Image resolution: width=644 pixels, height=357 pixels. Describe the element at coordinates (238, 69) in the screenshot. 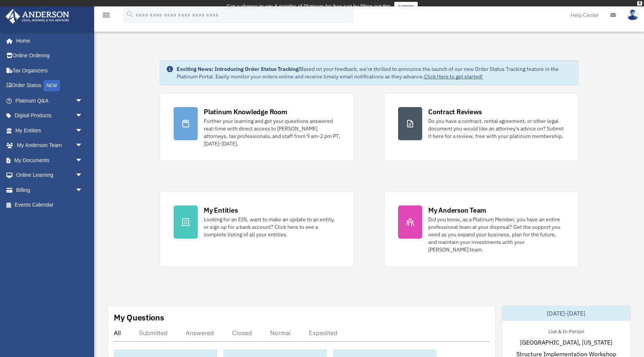

I see `strong: Exciting News: Introducing Order Status Tracking!` at that location.